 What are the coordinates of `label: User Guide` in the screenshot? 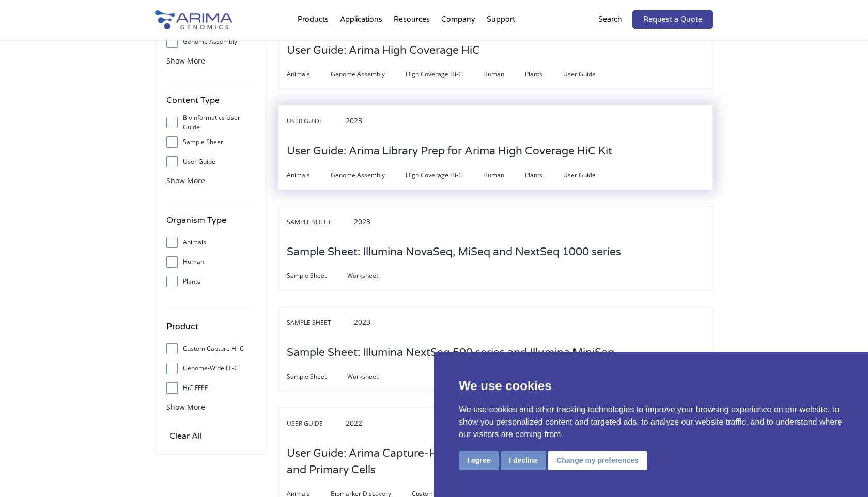 It's located at (211, 162).